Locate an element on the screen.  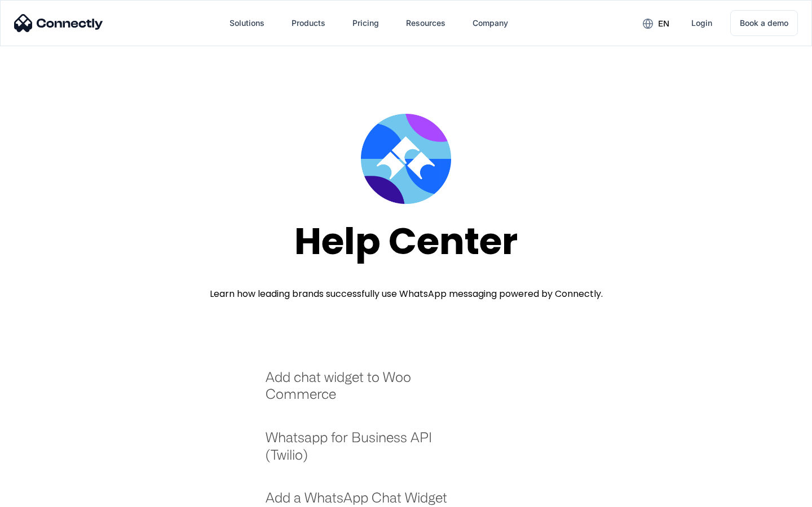
a: Pricing is located at coordinates (366, 23).